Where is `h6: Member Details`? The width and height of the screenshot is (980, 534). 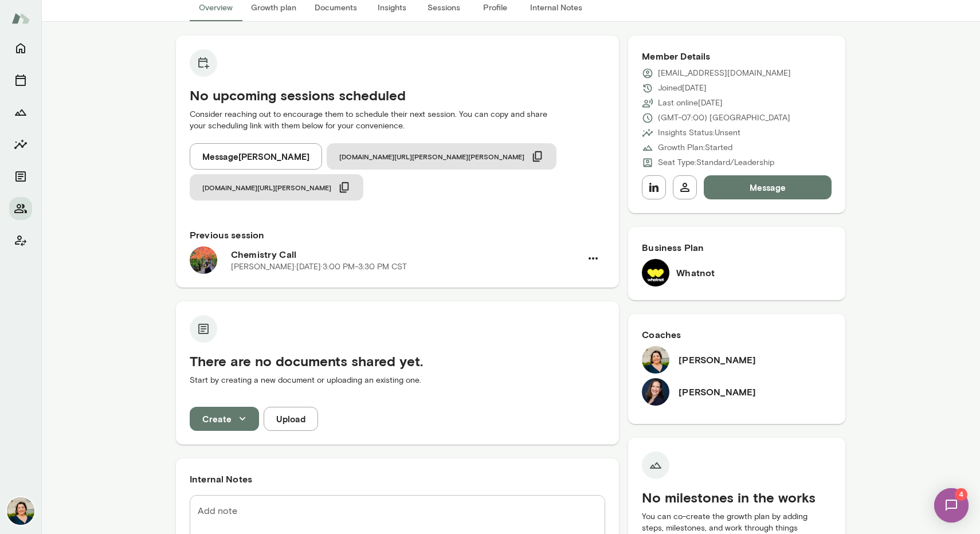
h6: Member Details is located at coordinates (737, 57).